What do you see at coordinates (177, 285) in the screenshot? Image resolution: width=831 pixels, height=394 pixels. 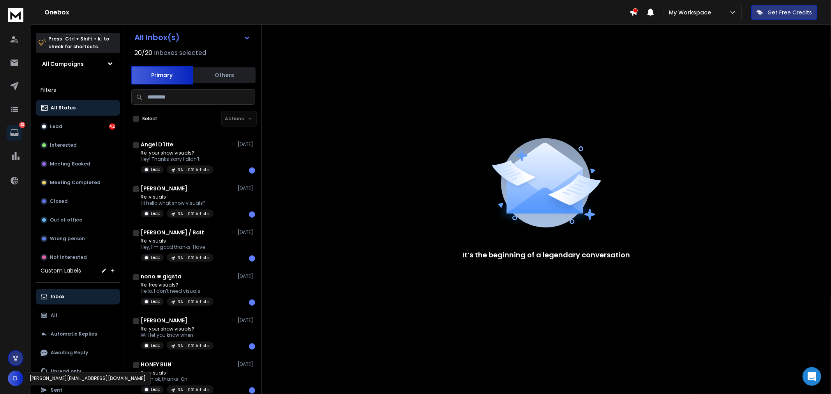 I see `p: Re: free visuals?` at bounding box center [177, 285].